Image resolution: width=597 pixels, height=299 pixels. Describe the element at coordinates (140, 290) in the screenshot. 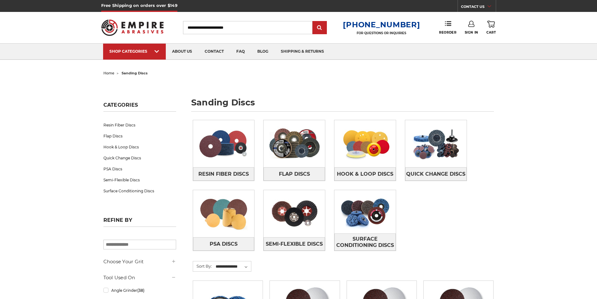

I see `a: Angle Grinder(38)` at that location.